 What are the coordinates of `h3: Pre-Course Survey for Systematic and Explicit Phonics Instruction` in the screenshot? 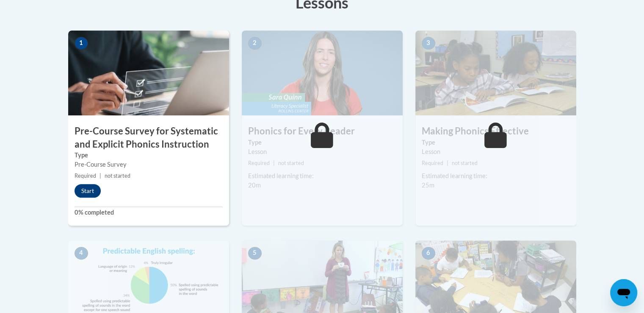 It's located at (149, 138).